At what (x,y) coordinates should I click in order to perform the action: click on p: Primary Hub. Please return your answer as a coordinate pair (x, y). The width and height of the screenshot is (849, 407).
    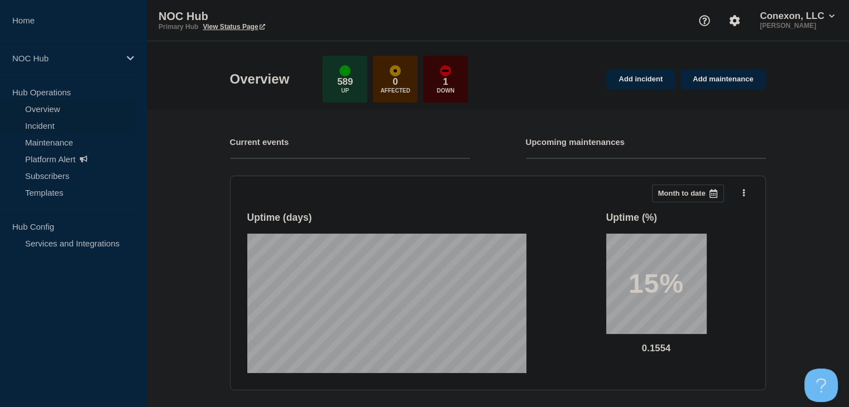
    Looking at the image, I should click on (178, 27).